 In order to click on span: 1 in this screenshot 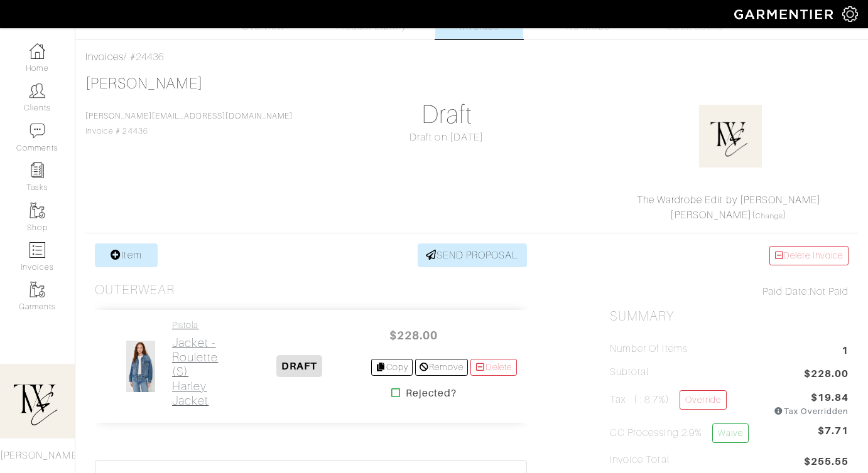, I will do `click(844, 351)`.